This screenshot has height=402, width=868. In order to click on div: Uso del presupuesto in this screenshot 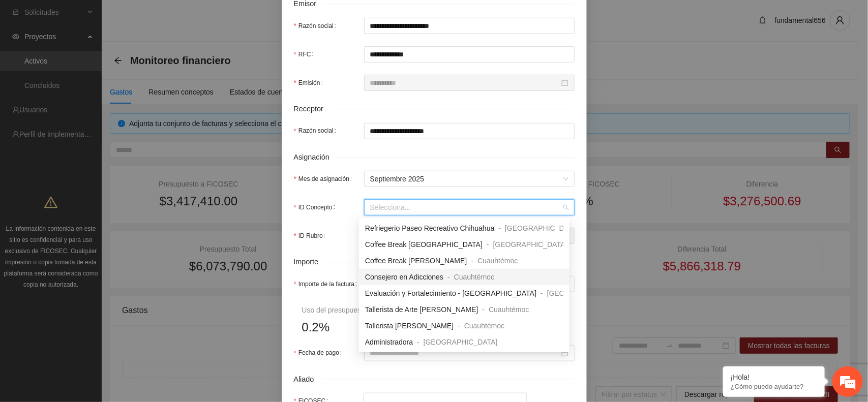, I will do `click(334, 310)`.